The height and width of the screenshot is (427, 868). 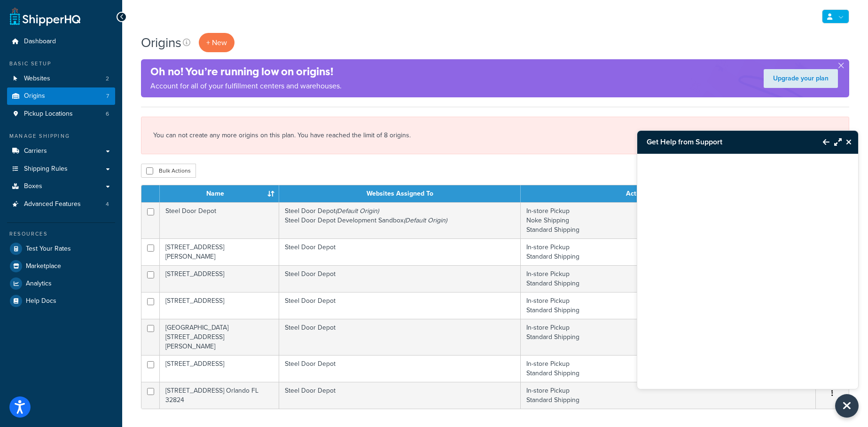 I want to click on li: Test Your Rates, so click(x=61, y=249).